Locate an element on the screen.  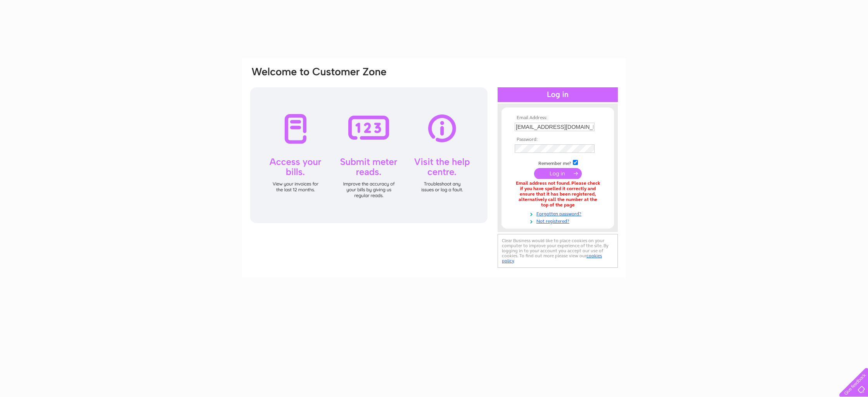
th: Email Address: is located at coordinates (558, 118).